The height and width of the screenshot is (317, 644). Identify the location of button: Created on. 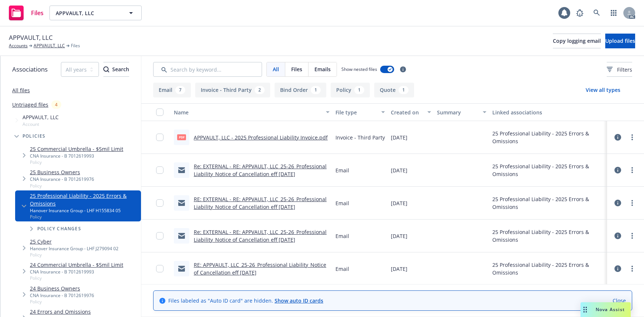
(411, 112).